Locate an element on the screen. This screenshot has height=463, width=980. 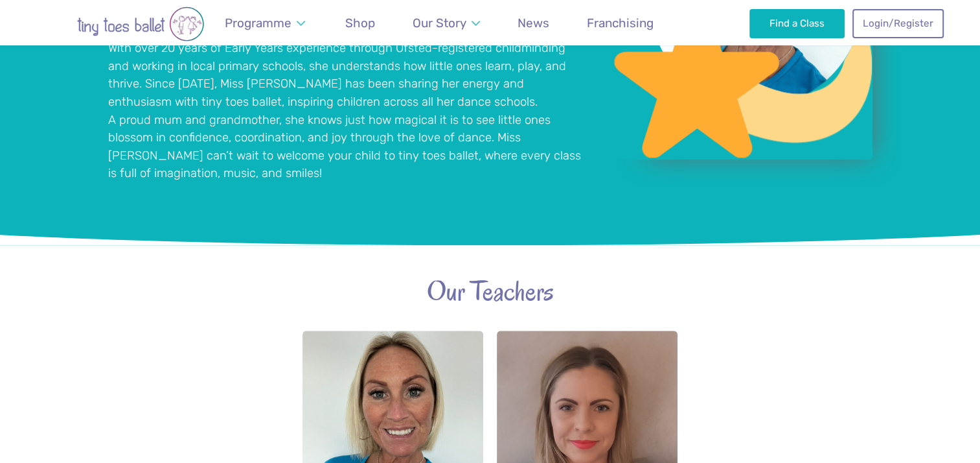
span: Shop is located at coordinates (360, 22).